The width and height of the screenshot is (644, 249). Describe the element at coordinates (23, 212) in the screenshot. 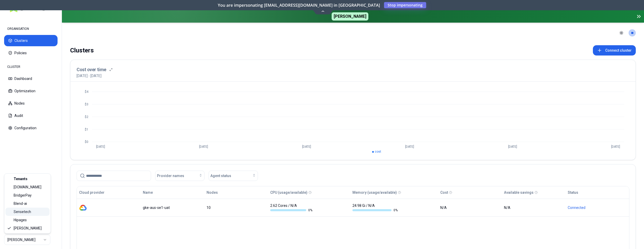

I see `span: Sensetech` at that location.